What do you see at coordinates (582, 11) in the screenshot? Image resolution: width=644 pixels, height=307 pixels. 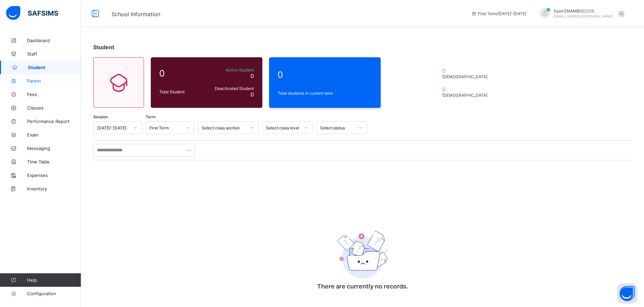 I see `span: Saad EMAMBOCCUS` at bounding box center [582, 11].